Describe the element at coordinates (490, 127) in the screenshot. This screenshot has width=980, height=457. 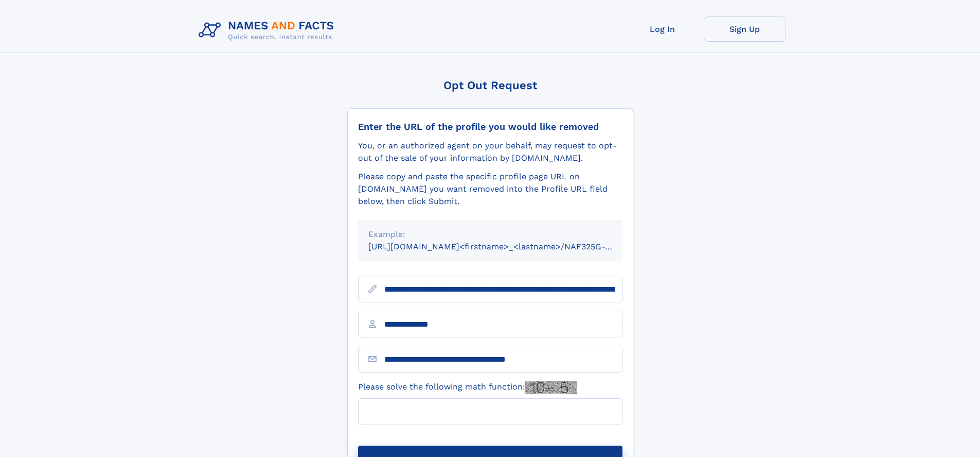
I see `div: Enter the URL of the profile you would like removed` at that location.